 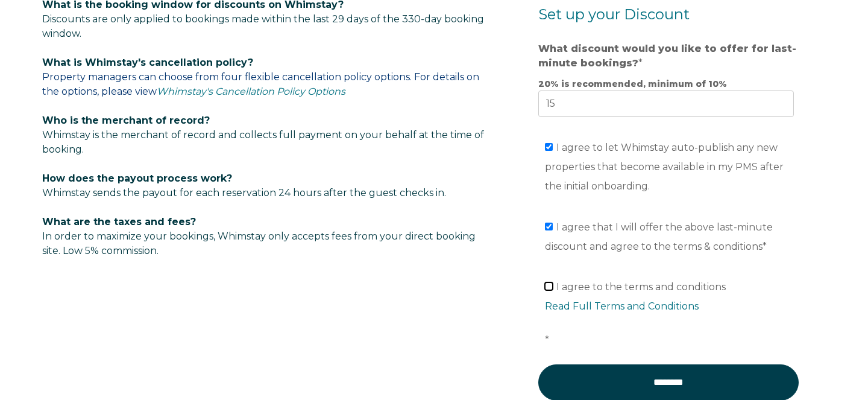 I want to click on span: Who is the merchant of record?, so click(x=126, y=120).